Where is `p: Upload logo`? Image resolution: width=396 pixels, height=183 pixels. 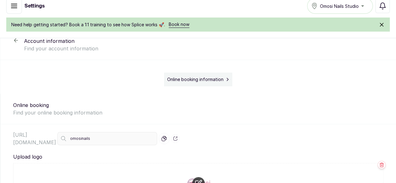
p: Upload logo is located at coordinates (198, 157).